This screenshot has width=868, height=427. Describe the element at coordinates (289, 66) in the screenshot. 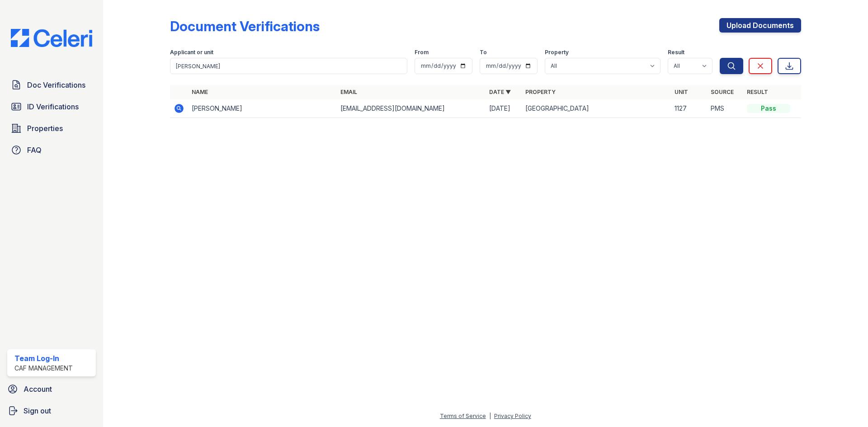

I see `input: Search by name, email, or unit number` at that location.